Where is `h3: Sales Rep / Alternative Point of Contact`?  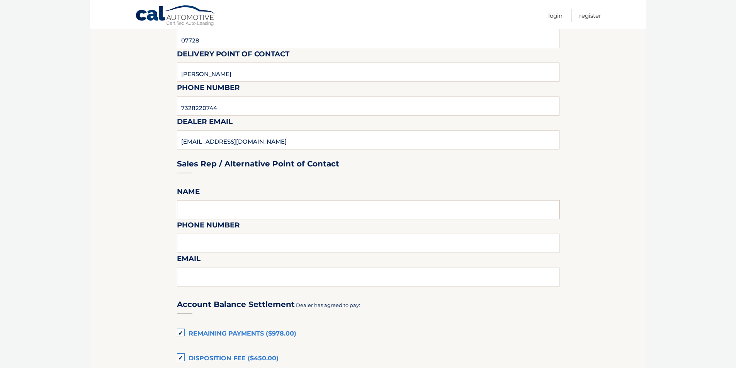 h3: Sales Rep / Alternative Point of Contact is located at coordinates (258, 164).